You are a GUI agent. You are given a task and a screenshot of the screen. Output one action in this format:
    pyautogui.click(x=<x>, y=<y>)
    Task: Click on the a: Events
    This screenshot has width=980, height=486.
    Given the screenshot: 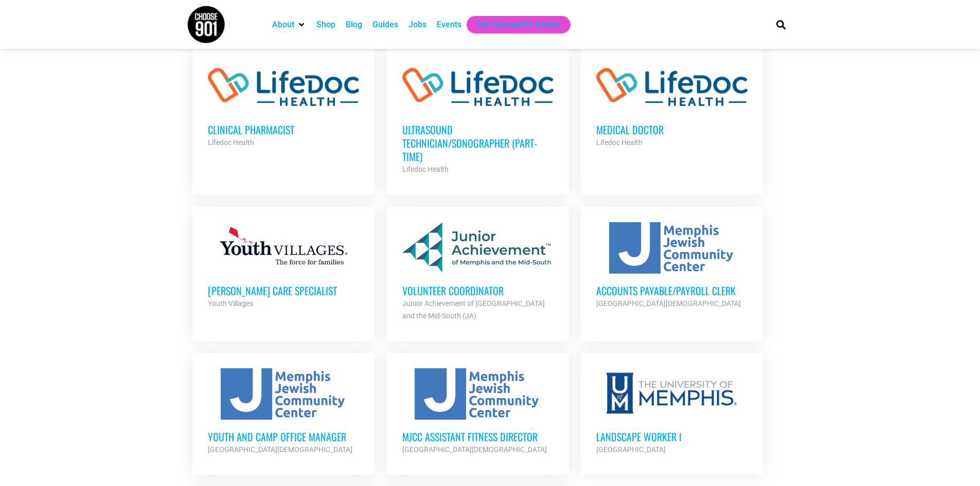 What is the action you would take?
    pyautogui.click(x=449, y=25)
    